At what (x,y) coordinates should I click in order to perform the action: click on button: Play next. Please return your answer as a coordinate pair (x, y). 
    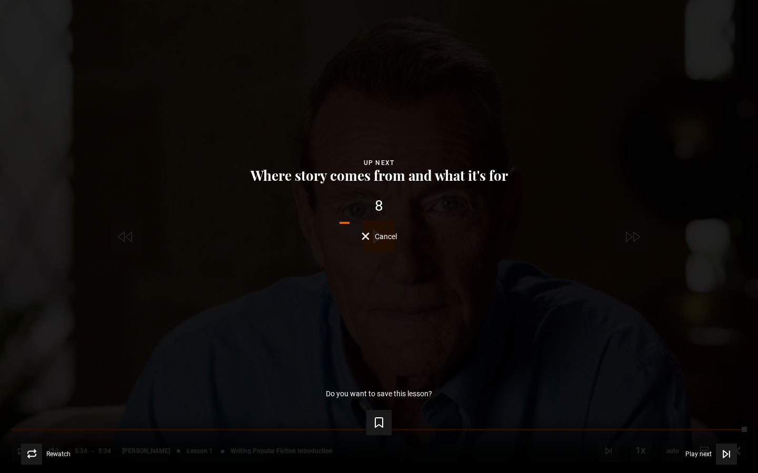
    Looking at the image, I should click on (711, 455).